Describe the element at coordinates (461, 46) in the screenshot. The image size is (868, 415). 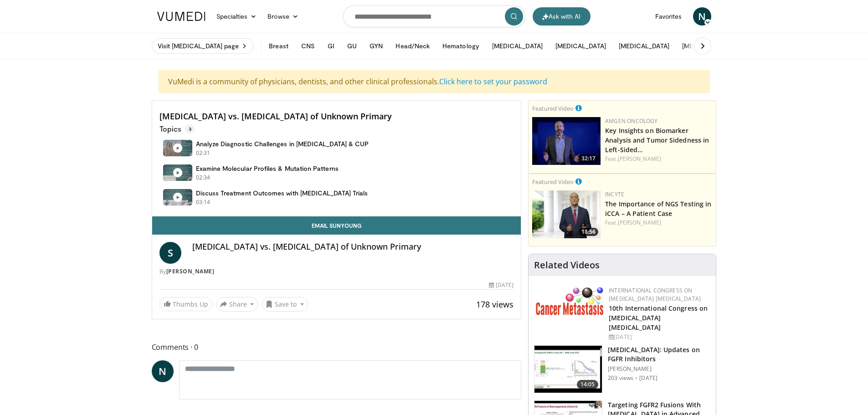
I see `button: Hematology` at that location.